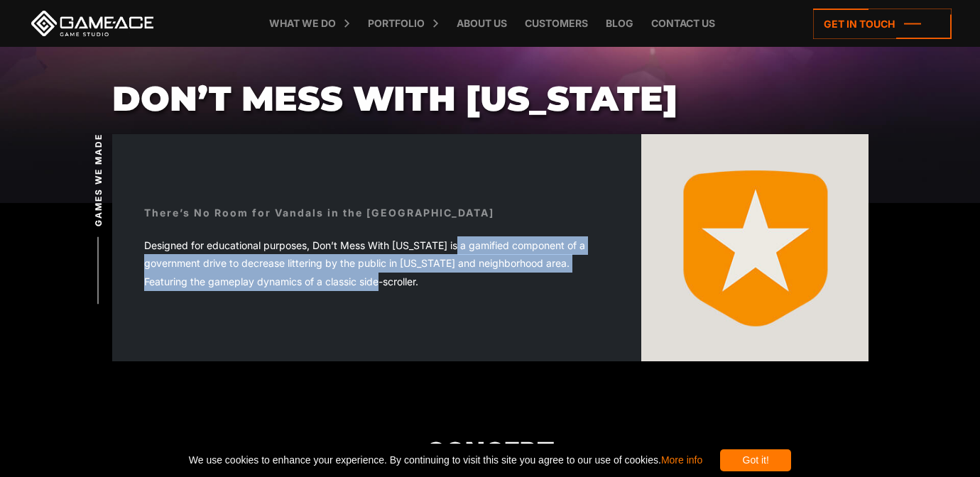  What do you see at coordinates (490, 452) in the screenshot?
I see `div: Concept` at bounding box center [490, 452].